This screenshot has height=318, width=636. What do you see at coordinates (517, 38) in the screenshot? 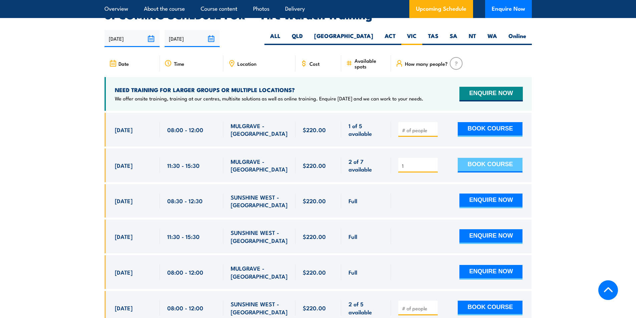
I see `label: Online` at bounding box center [517, 38].